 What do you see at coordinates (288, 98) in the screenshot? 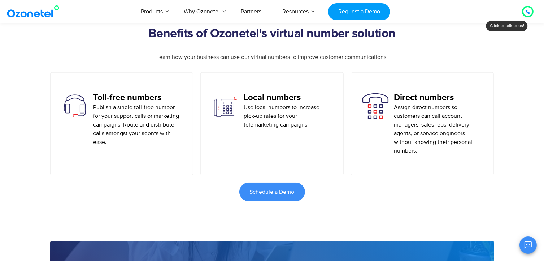
I see `h5: Local numbers` at bounding box center [288, 98].